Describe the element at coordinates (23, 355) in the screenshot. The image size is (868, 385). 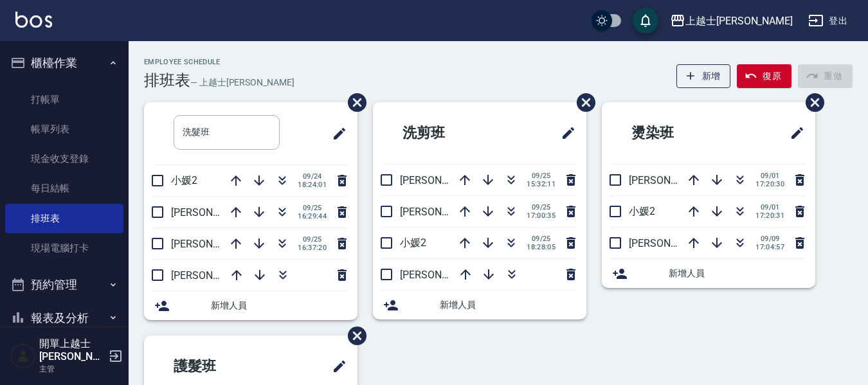
I see `img: Person` at that location.